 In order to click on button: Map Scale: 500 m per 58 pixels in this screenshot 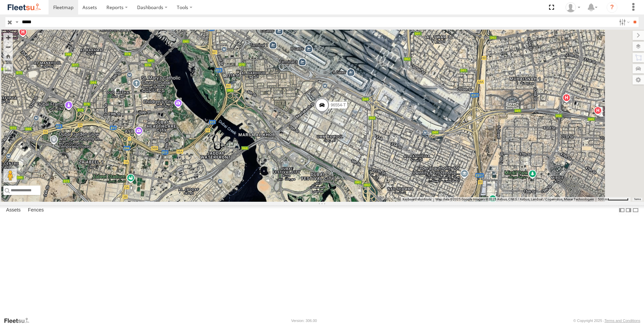, I will do `click(613, 200)`.